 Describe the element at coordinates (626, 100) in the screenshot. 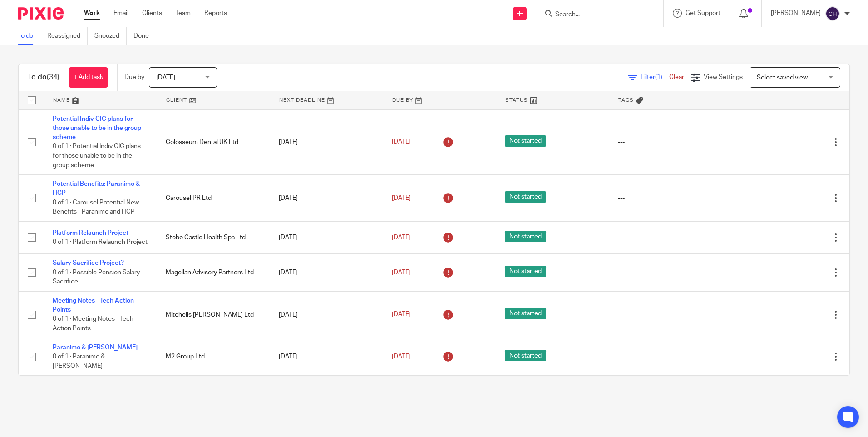

I see `span: Tags` at that location.